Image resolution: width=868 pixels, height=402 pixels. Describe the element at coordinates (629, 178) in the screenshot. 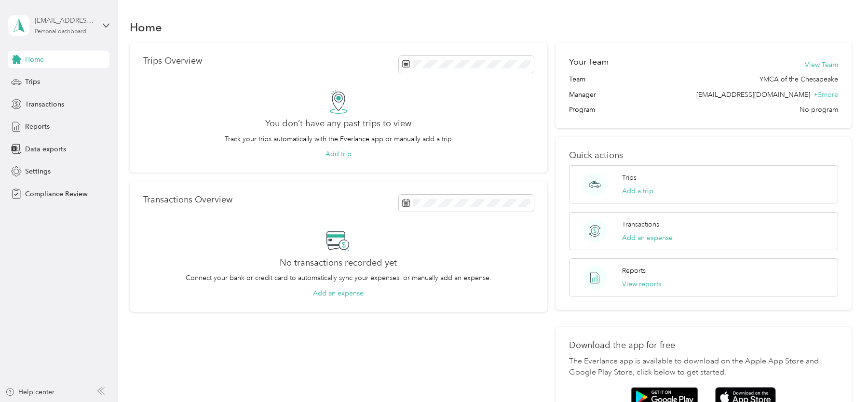

I see `p: Trips` at that location.